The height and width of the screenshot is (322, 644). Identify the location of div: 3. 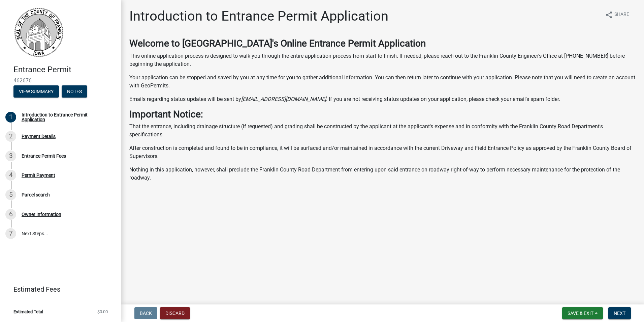
(11, 156).